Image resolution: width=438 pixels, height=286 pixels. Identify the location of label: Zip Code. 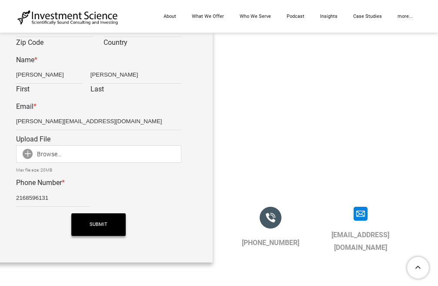
(55, 44).